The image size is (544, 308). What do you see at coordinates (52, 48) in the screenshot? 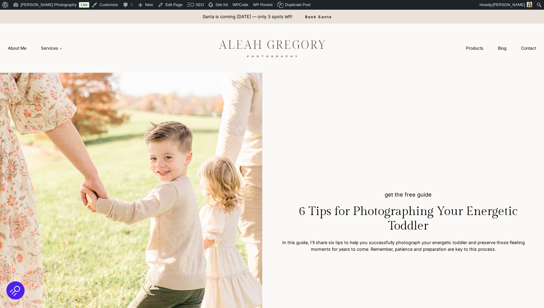
I see `a: Services` at bounding box center [52, 48].